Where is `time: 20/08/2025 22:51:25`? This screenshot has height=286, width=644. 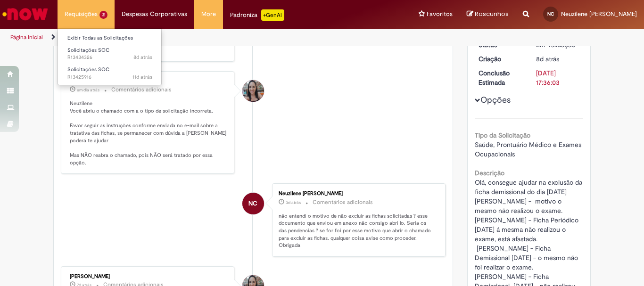
time: 20/08/2025 22:51:25 is located at coordinates (143, 57).